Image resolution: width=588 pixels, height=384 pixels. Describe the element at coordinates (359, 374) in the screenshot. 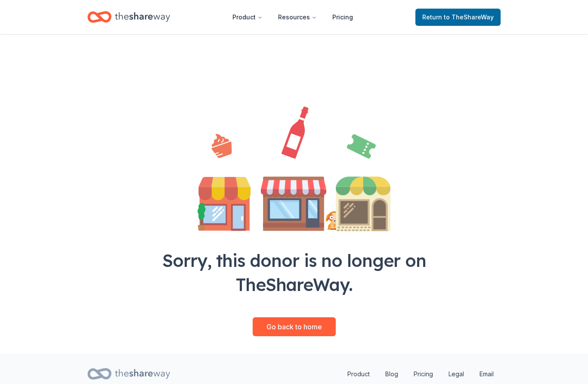

I see `a: Product` at that location.